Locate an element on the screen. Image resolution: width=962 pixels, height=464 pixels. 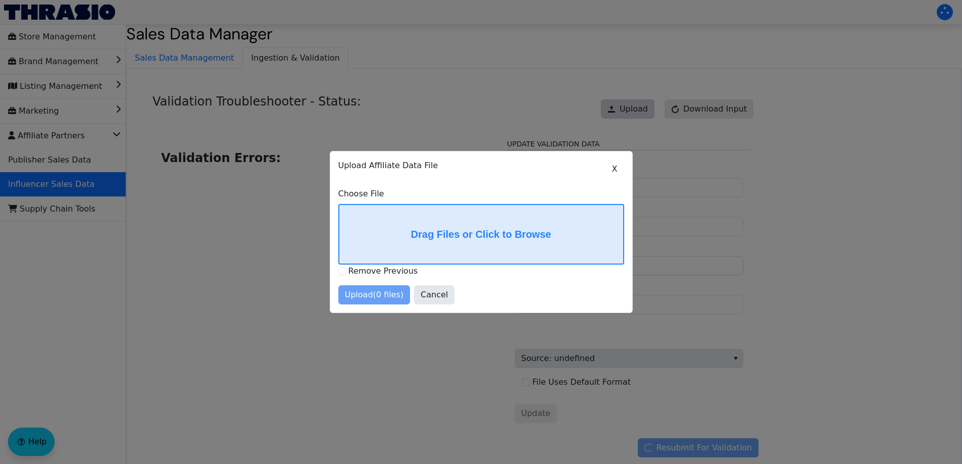
button: Cancel is located at coordinates (434, 295).